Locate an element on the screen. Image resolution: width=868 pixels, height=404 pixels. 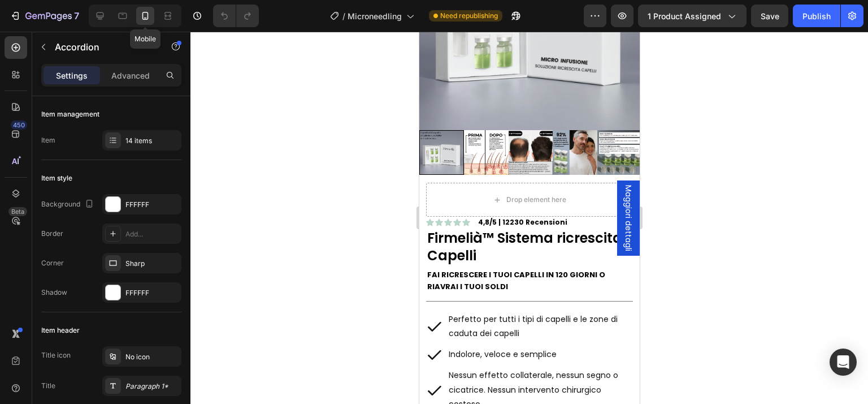
p: Perfetto per tutti i tipi di capelli e le zone di caduta dei capelli is located at coordinates (120, 295).